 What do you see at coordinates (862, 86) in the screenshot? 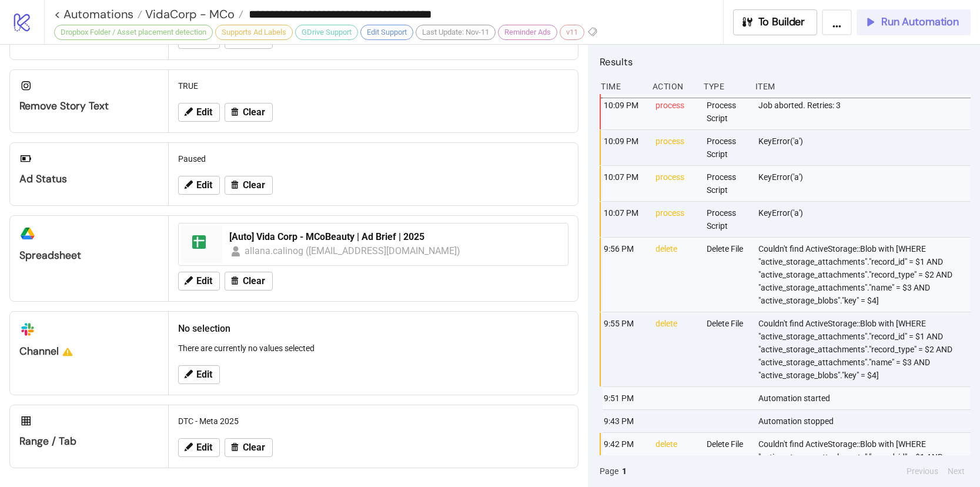
I see `div: Item` at bounding box center [862, 86].